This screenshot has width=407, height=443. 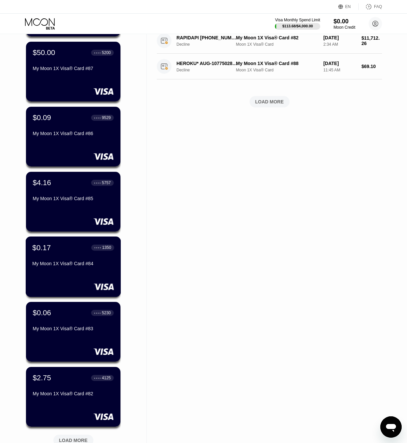 What do you see at coordinates (44, 53) in the screenshot?
I see `div: $50.00` at bounding box center [44, 53].